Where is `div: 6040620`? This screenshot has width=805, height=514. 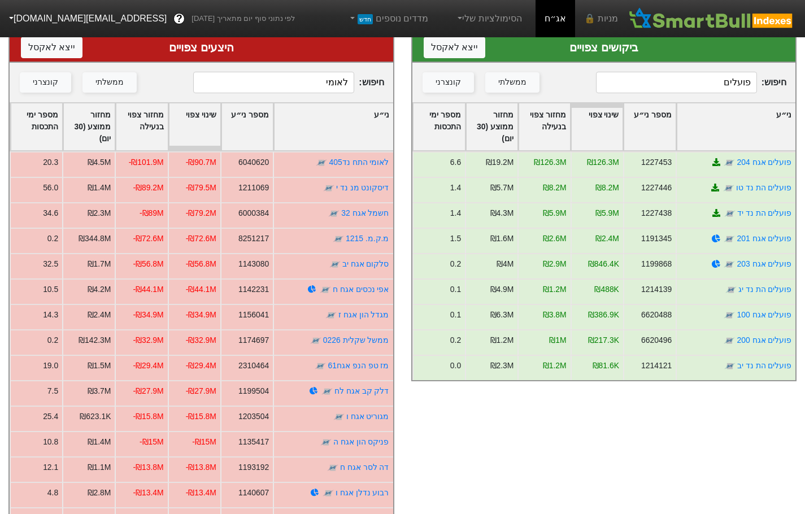
div: 6040620 is located at coordinates (254, 162).